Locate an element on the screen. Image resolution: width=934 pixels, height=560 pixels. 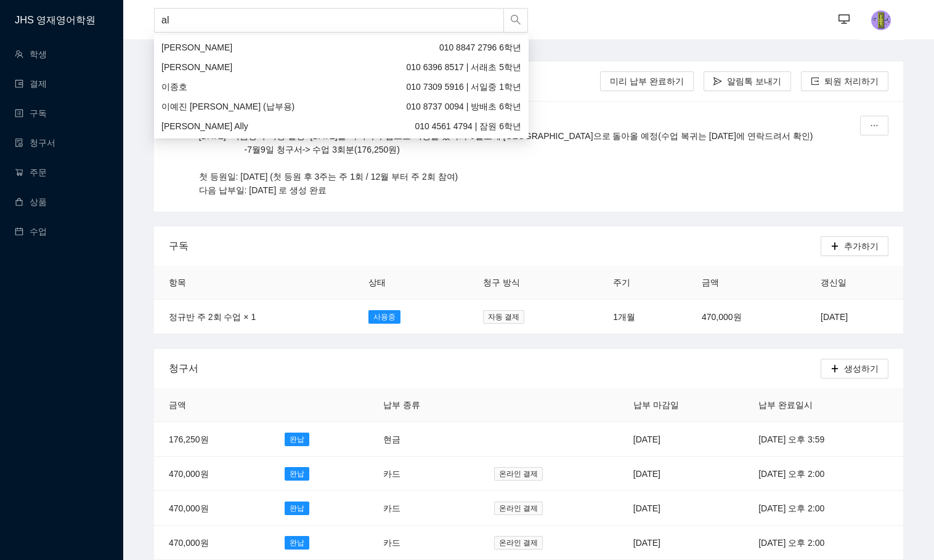
button: plus생성하기 is located at coordinates (855, 369).